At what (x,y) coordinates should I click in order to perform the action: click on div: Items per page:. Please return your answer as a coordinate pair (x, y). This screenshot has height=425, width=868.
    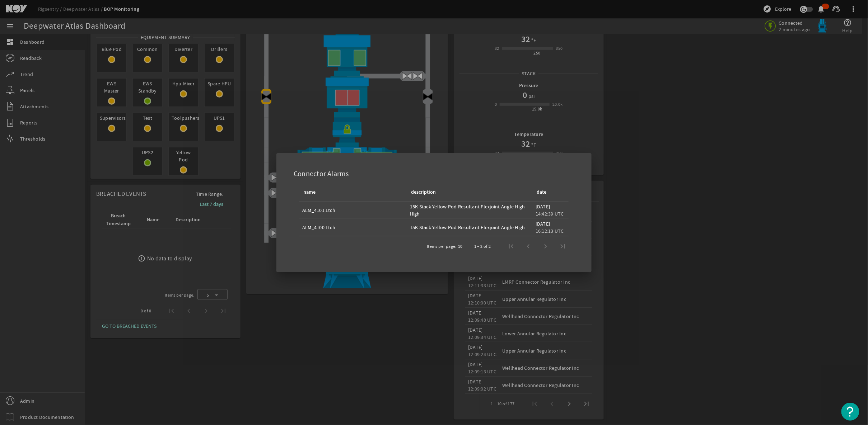
    Looking at the image, I should click on (441, 246).